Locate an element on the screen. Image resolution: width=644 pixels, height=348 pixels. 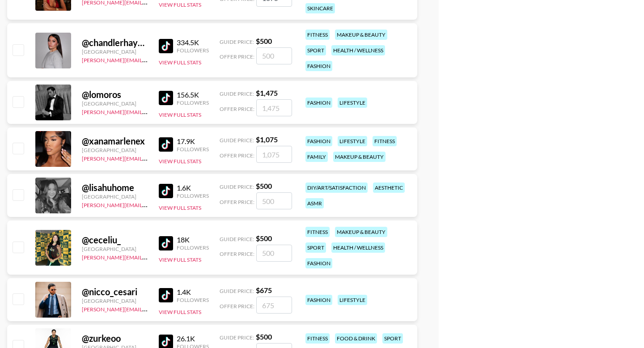
input: 675 is located at coordinates (274, 305).